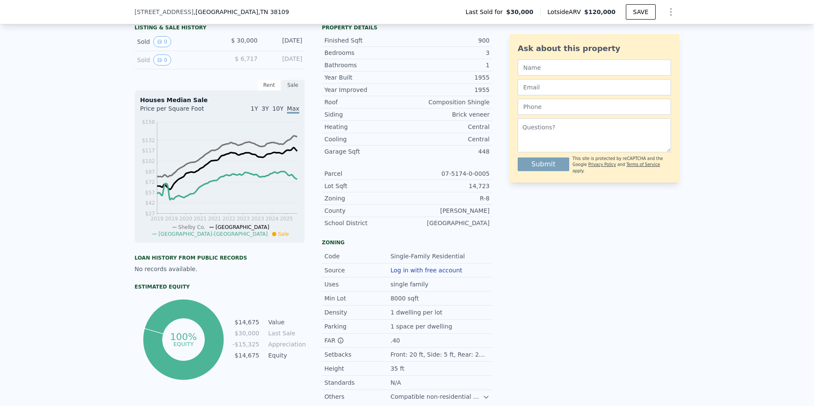 The image size is (814, 406). What do you see at coordinates (520, 12) in the screenshot?
I see `span: $30,000` at bounding box center [520, 12].